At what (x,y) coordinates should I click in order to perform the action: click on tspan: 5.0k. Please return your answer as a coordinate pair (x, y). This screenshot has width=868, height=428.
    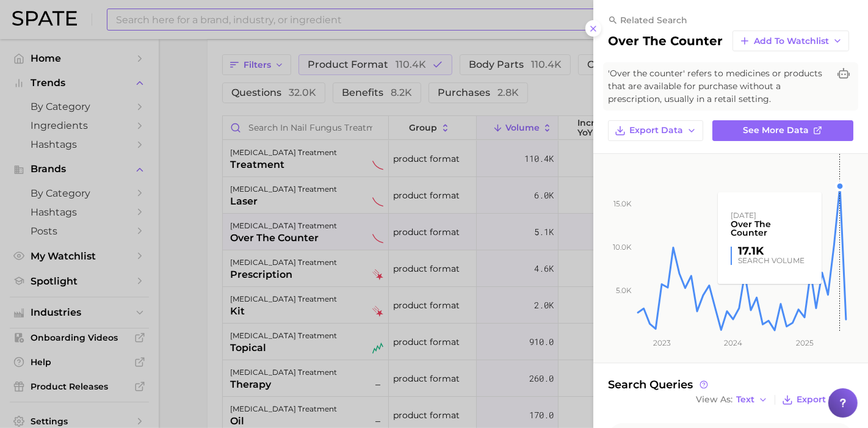
    Looking at the image, I should click on (624, 290).